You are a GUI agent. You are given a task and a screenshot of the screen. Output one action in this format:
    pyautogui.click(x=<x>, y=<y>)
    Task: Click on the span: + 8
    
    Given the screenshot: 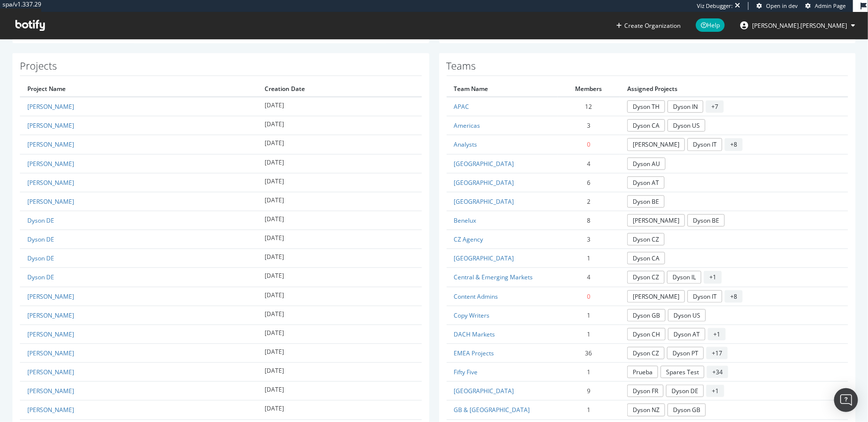 What is the action you would take?
    pyautogui.click(x=733, y=296)
    